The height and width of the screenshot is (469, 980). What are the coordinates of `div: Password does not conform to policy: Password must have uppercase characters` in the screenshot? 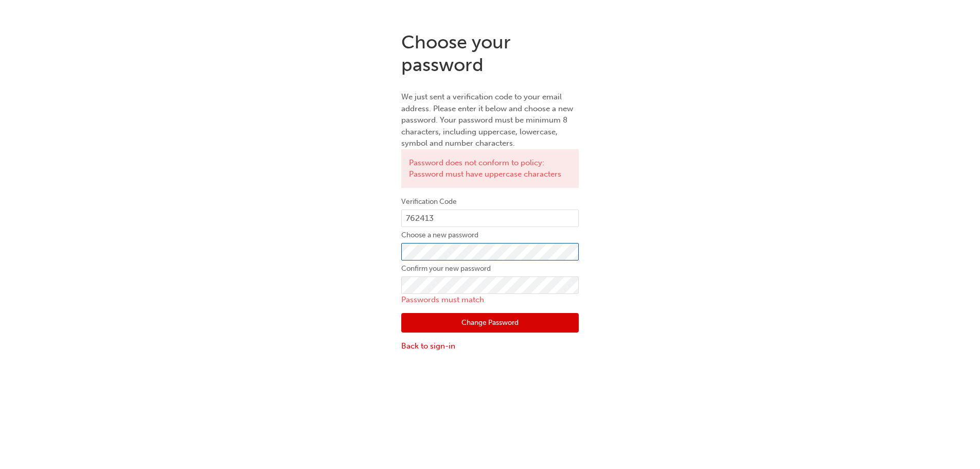 It's located at (490, 169).